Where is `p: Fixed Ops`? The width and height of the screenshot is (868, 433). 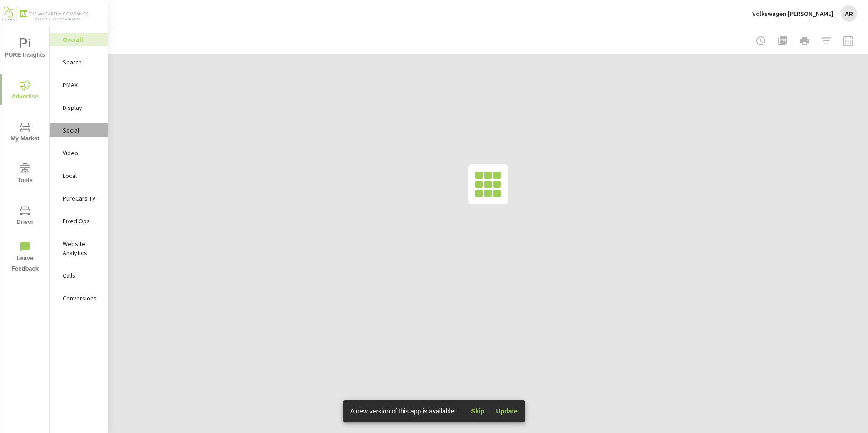
p: Fixed Ops is located at coordinates (81, 221).